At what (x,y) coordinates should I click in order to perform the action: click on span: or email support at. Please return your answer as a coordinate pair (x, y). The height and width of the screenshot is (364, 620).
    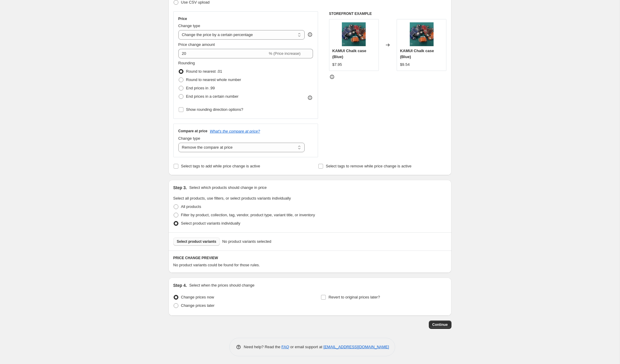
    Looking at the image, I should click on (306, 347).